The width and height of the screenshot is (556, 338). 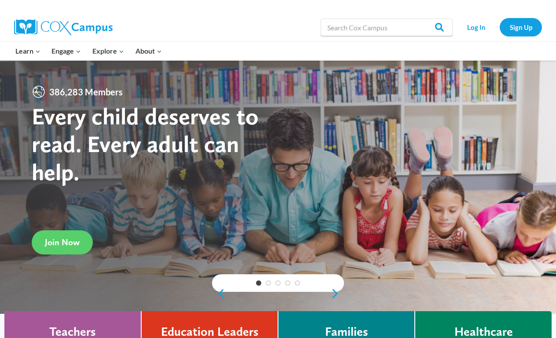 I want to click on strong: Every child deserves to read. Every adult can help., so click(x=145, y=144).